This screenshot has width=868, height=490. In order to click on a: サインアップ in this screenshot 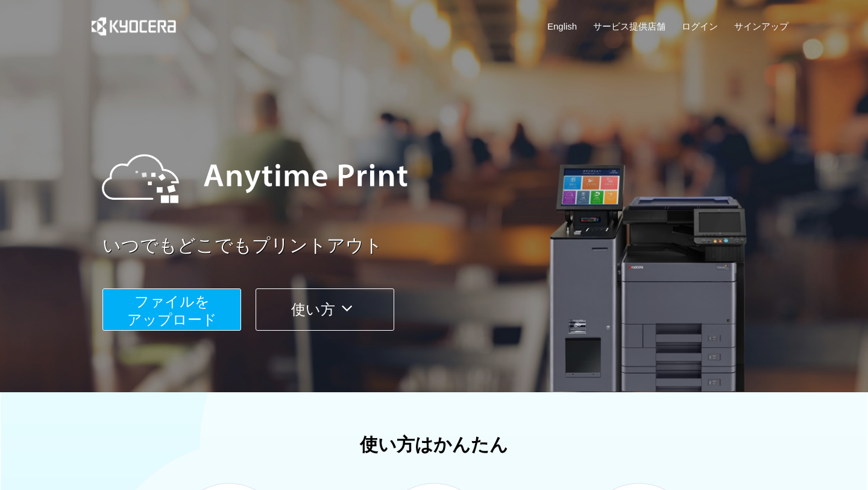, I will do `click(762, 26)`.